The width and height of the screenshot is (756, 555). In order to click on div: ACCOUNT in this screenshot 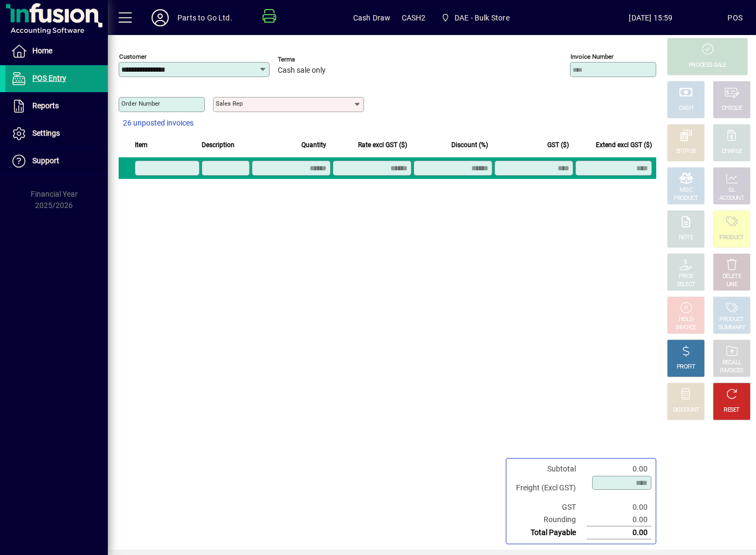, I will do `click(731, 198)`.